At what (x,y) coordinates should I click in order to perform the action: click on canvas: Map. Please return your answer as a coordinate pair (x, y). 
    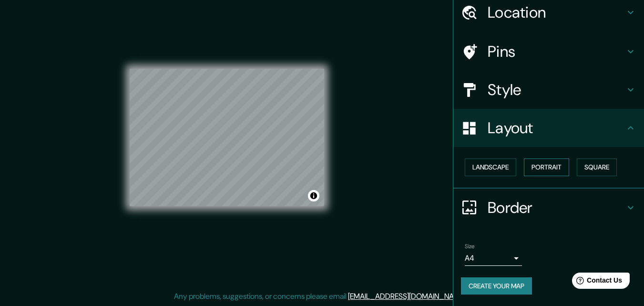
    Looking at the image, I should click on (227, 138).